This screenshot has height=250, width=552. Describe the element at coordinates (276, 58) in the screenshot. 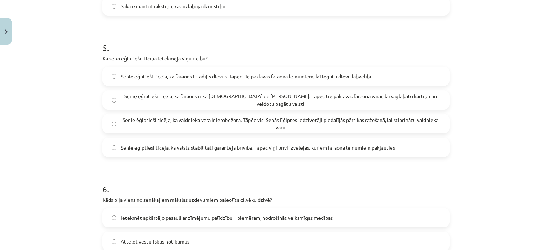

I see `p: Kā seno ēģiptiešu ticība ietekmēja viņu rīcību?` at that location.